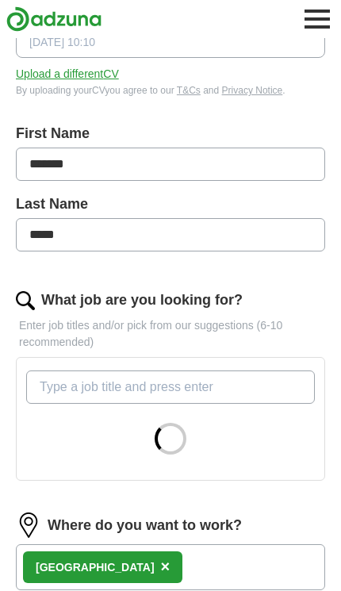 The image size is (341, 591). I want to click on label: Last Name, so click(171, 204).